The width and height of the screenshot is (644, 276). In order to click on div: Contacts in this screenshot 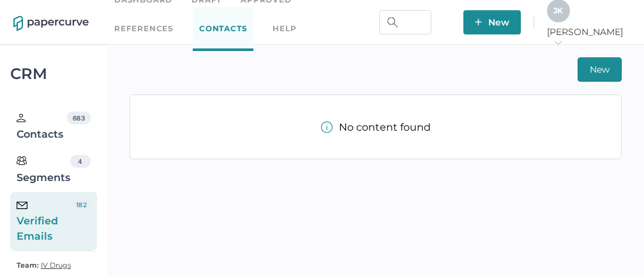, I will do `click(41, 127)`.